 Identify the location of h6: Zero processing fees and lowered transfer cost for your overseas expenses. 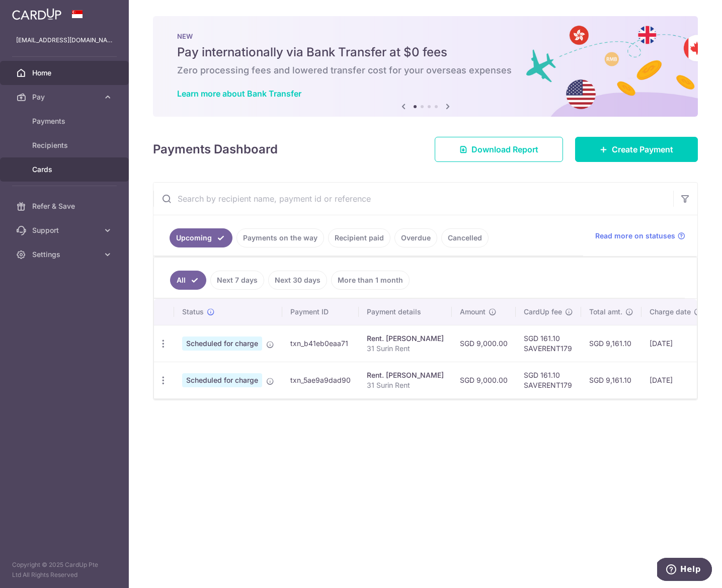
(425, 71).